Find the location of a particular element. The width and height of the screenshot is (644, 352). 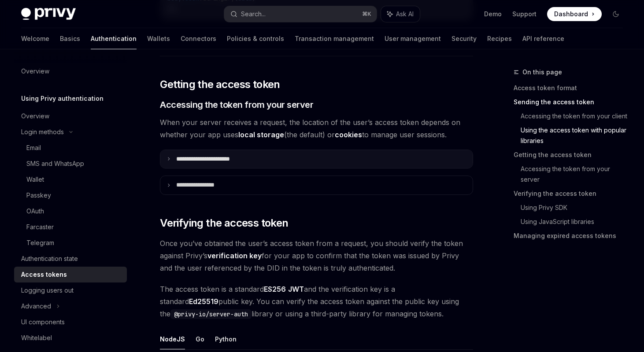

div: Authentication state is located at coordinates (49, 259).